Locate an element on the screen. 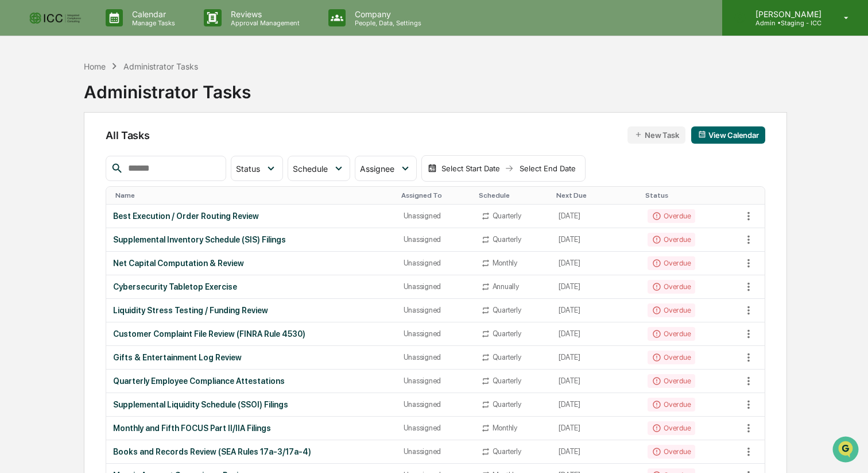  button: See all is located at coordinates (193, 132).